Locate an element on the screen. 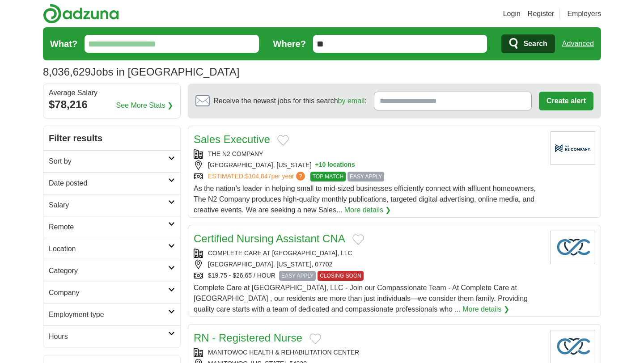  a: Sales Executive is located at coordinates (232, 139).